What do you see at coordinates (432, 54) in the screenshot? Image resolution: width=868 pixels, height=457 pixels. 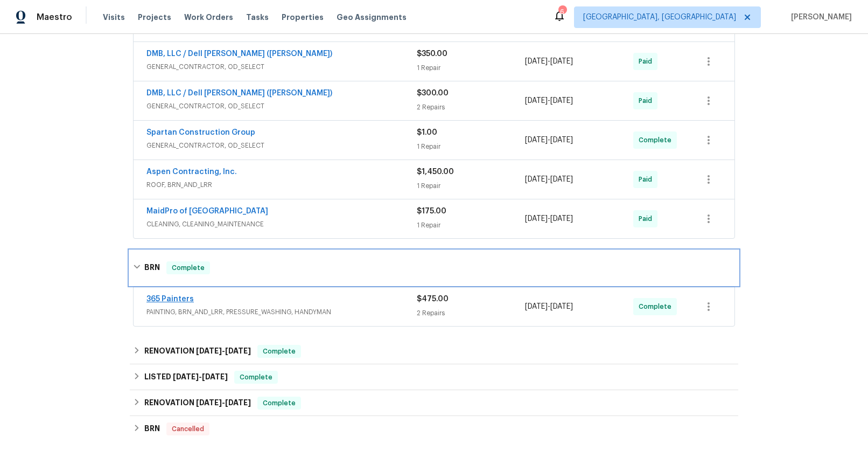 I see `span: $350.00` at bounding box center [432, 54].